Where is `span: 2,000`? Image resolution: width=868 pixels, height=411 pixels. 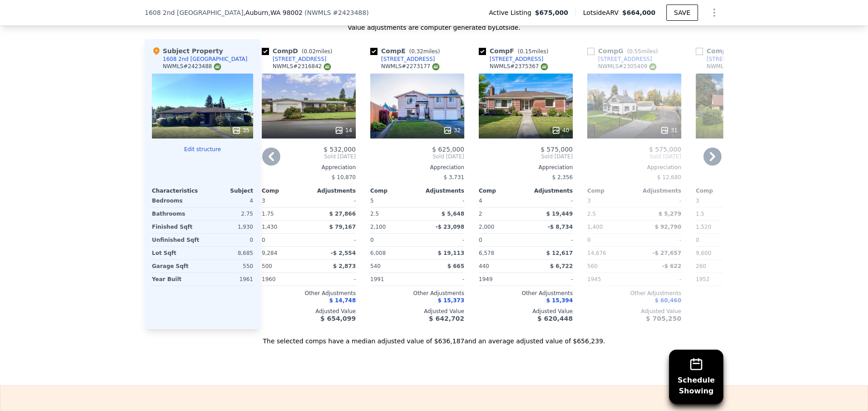 span: 2,000 is located at coordinates (487, 227).